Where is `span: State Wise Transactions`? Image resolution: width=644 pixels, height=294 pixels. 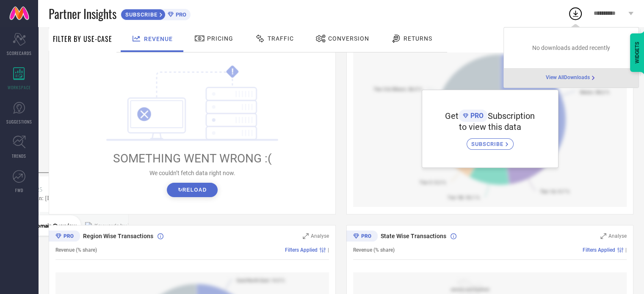
span: State Wise Transactions is located at coordinates (413, 236).